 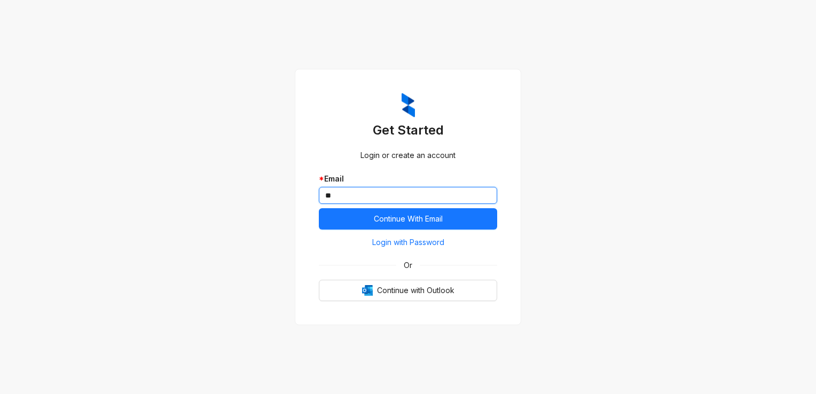 What do you see at coordinates (408, 291) in the screenshot?
I see `button: OutlookContinue with Outlook` at bounding box center [408, 291].